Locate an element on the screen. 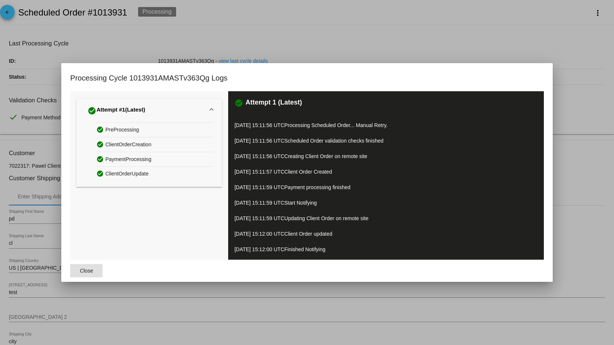 The image size is (614, 345). span: Creating Client Order on remote site is located at coordinates (325, 156).